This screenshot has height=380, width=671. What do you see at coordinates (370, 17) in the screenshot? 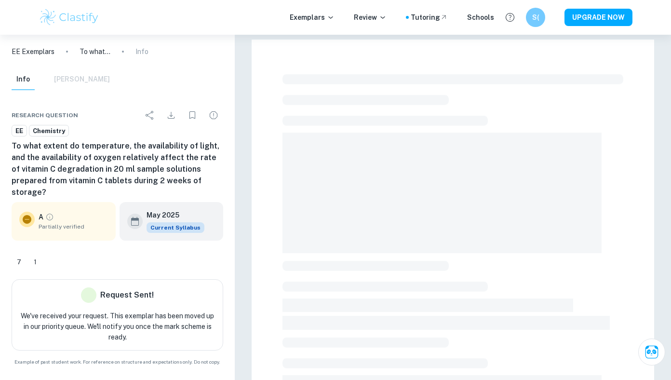
I see `p: Review` at bounding box center [370, 17].